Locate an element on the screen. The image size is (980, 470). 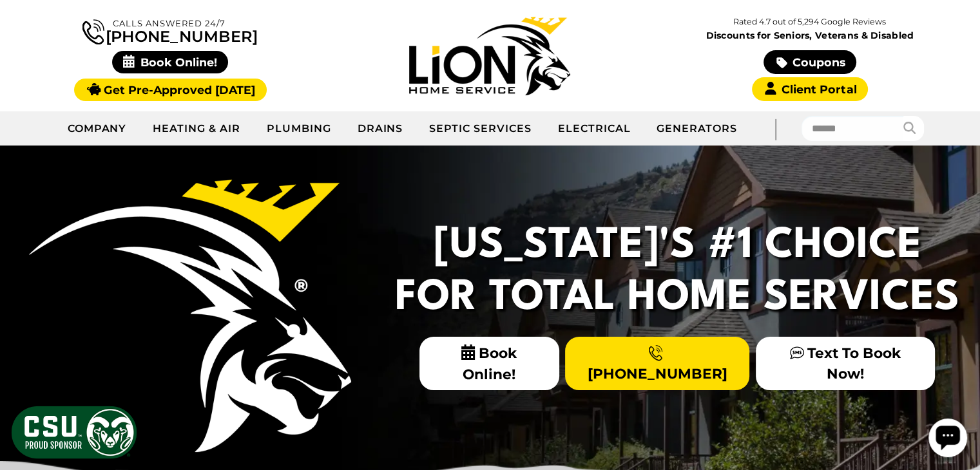
p: Rated 4.7 out of 5,294 Google Reviews is located at coordinates (810, 22).